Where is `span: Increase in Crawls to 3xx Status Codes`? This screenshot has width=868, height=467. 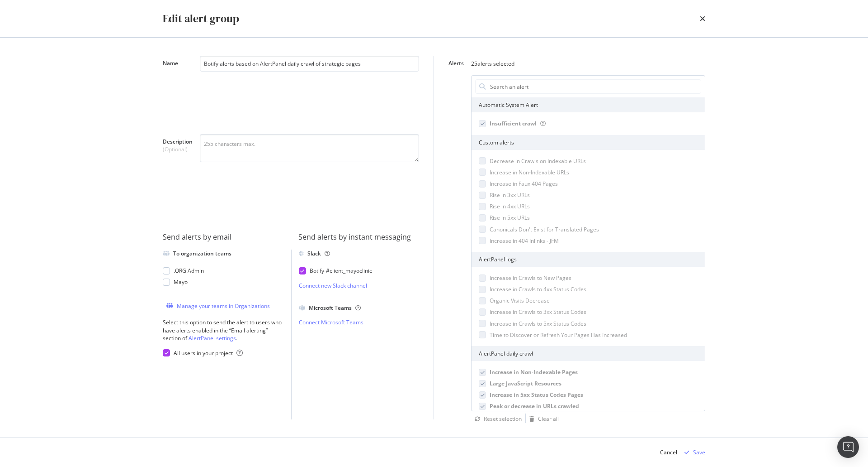
span: Increase in Crawls to 3xx Status Codes is located at coordinates (538, 311).